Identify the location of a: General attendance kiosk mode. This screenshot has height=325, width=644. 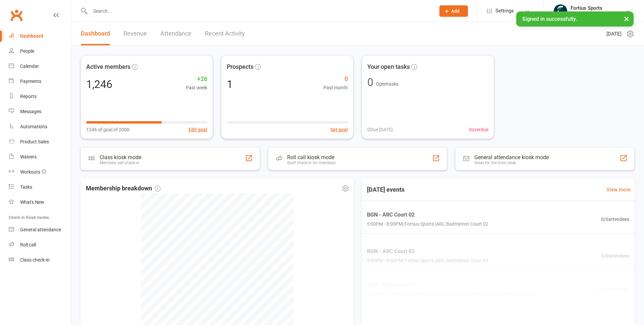
(40, 230).